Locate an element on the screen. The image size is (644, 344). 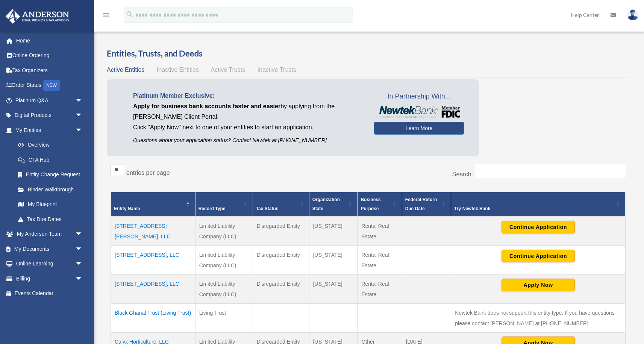
th: Try Newtek Bank : Activate to sort is located at coordinates (538, 204).